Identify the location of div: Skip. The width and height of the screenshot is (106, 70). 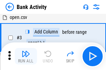
(70, 61).